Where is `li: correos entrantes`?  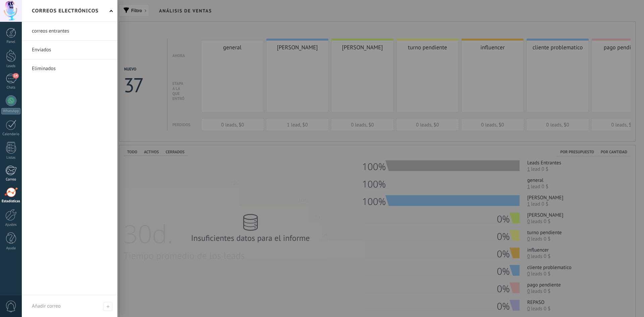 li: correos entrantes is located at coordinates (69, 31).